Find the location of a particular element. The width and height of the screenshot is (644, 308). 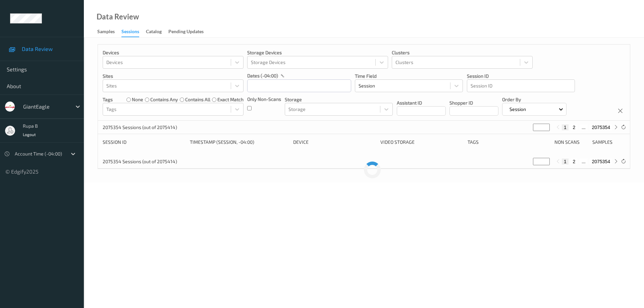

div: Device is located at coordinates (334, 142).